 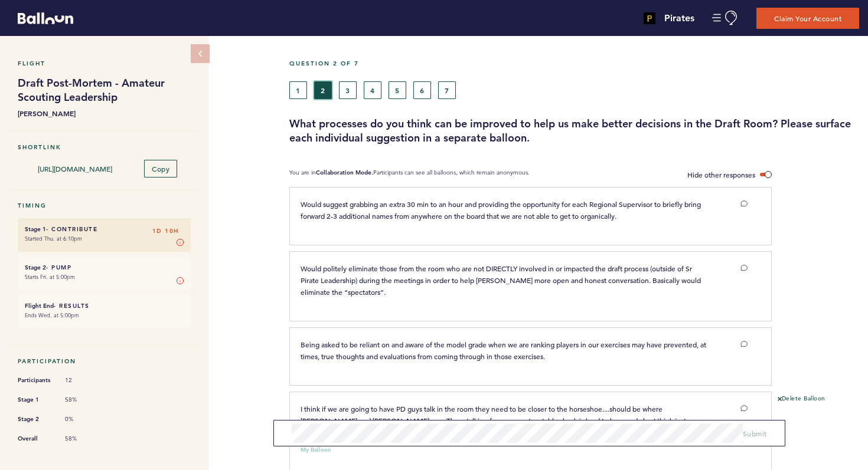 What do you see at coordinates (35, 229) in the screenshot?
I see `small: Stage 1` at bounding box center [35, 229].